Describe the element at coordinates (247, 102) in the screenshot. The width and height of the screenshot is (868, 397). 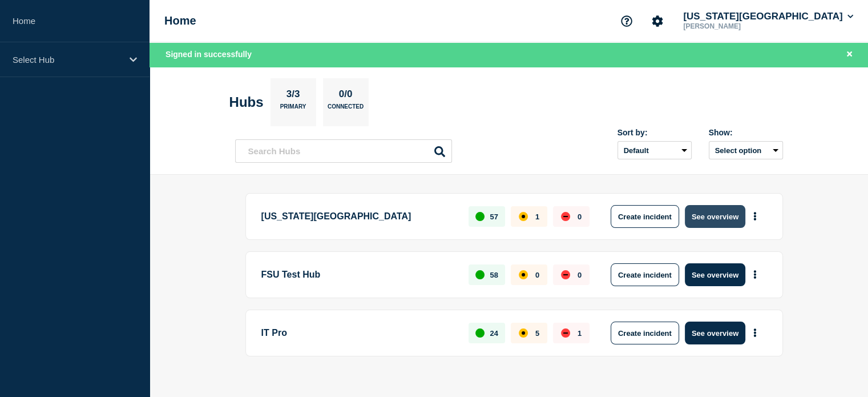
I see `h2: Hubs` at that location.